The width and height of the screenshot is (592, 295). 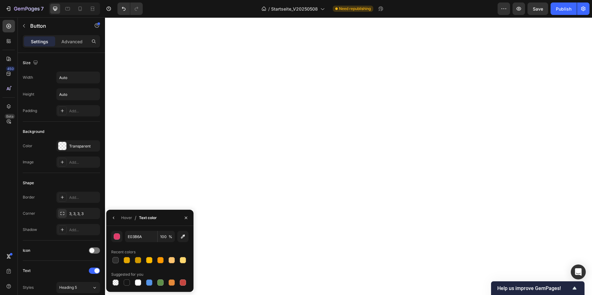 What do you see at coordinates (537, 9) in the screenshot?
I see `button: Save` at bounding box center [537, 9].